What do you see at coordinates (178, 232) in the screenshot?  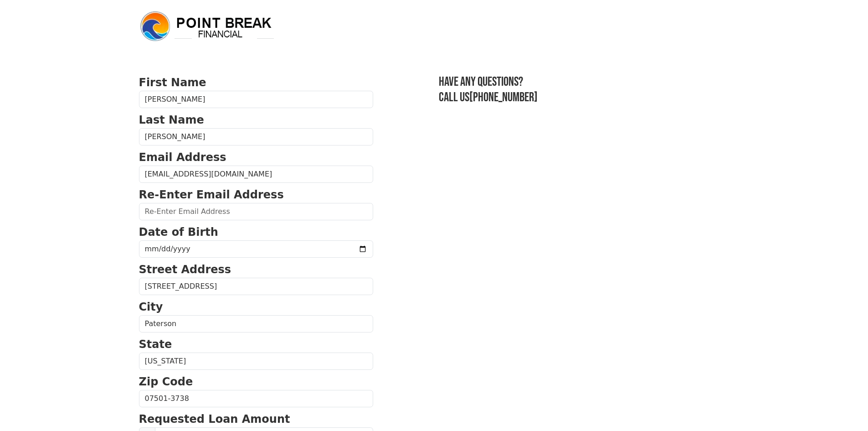 I see `strong: Date of Birth` at bounding box center [178, 232].